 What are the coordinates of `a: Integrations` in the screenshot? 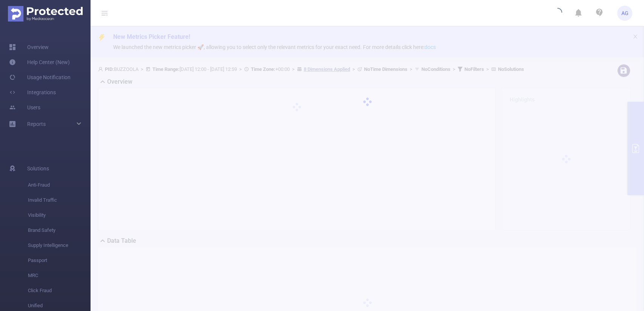 It's located at (33, 92).